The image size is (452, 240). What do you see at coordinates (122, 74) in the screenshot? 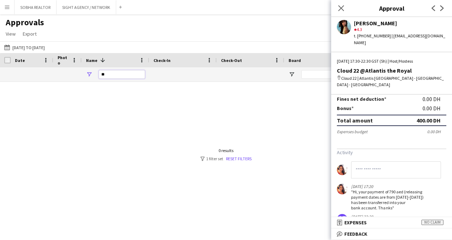
I see `input: Name Filter Input` at bounding box center [122, 74].